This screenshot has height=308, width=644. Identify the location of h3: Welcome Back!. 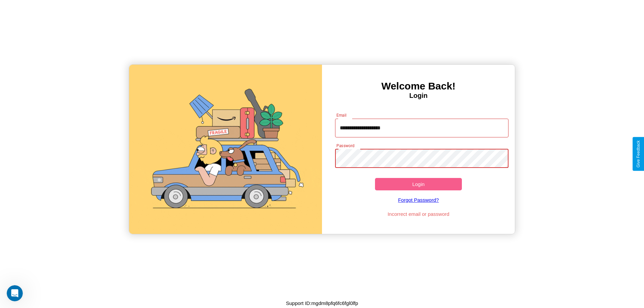
(418, 86).